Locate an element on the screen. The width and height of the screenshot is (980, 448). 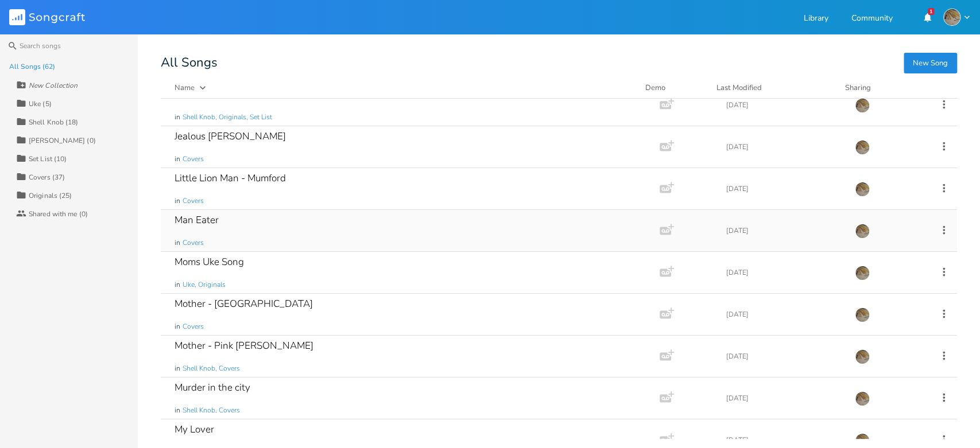
div: New Collection is located at coordinates (53, 85).